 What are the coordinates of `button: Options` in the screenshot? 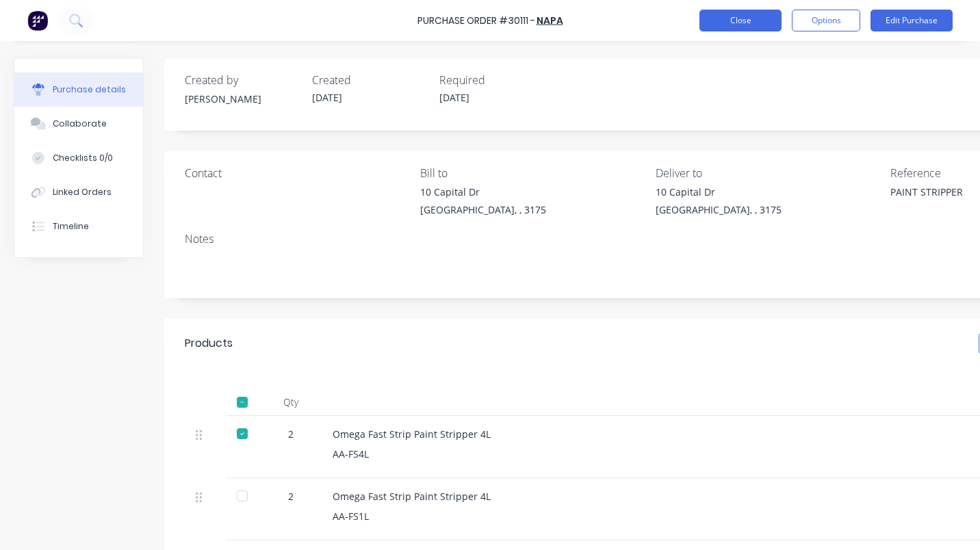 It's located at (826, 21).